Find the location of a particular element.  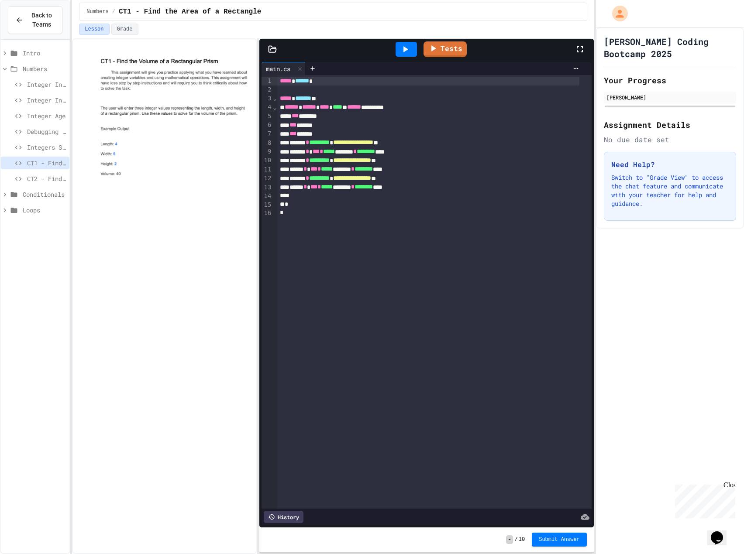

div: 10 is located at coordinates (267, 161).